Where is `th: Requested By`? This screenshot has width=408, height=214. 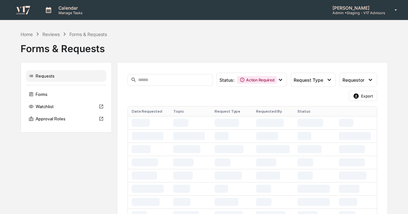
th: Requested By is located at coordinates (273, 111).